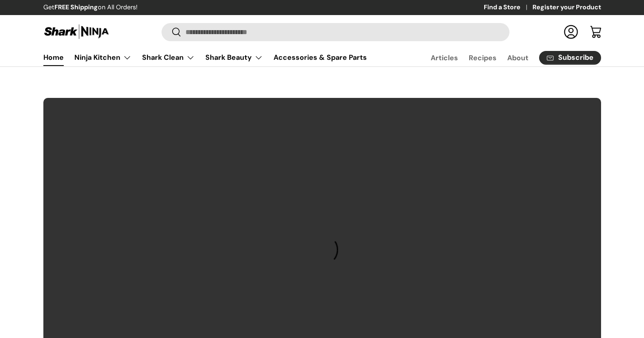  I want to click on strong: FREE Shipping, so click(76, 7).